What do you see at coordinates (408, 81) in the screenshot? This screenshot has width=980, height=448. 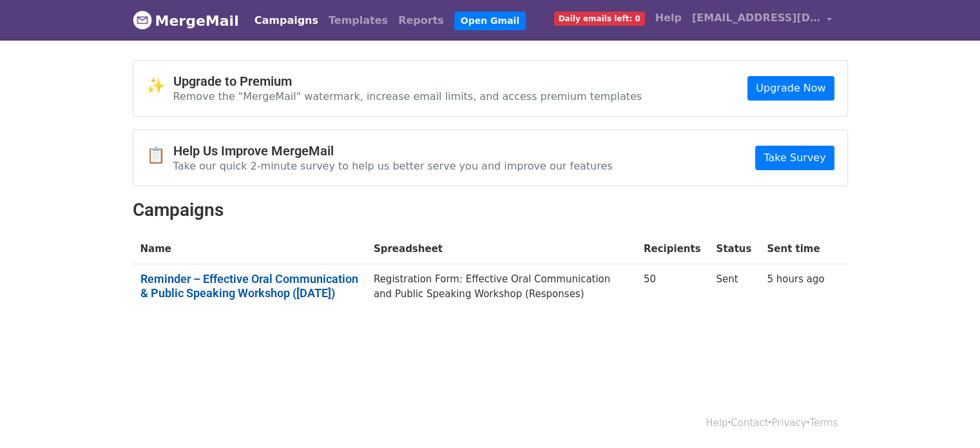 I see `h4: Upgrade to Premium` at bounding box center [408, 81].